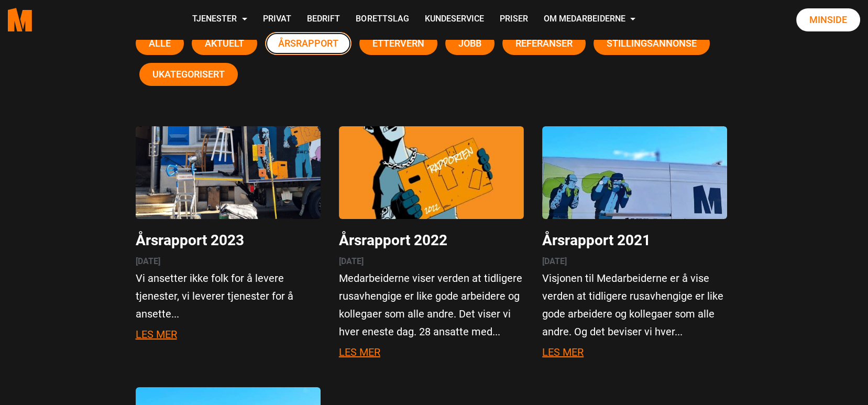 The height and width of the screenshot is (405, 868). What do you see at coordinates (652, 43) in the screenshot?
I see `span: Stillingsannonse` at bounding box center [652, 43].